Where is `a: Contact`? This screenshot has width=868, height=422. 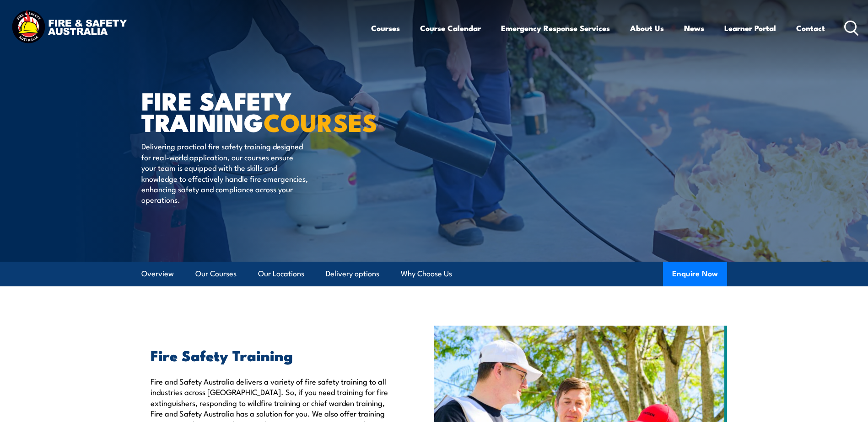
a: Contact is located at coordinates (810, 28).